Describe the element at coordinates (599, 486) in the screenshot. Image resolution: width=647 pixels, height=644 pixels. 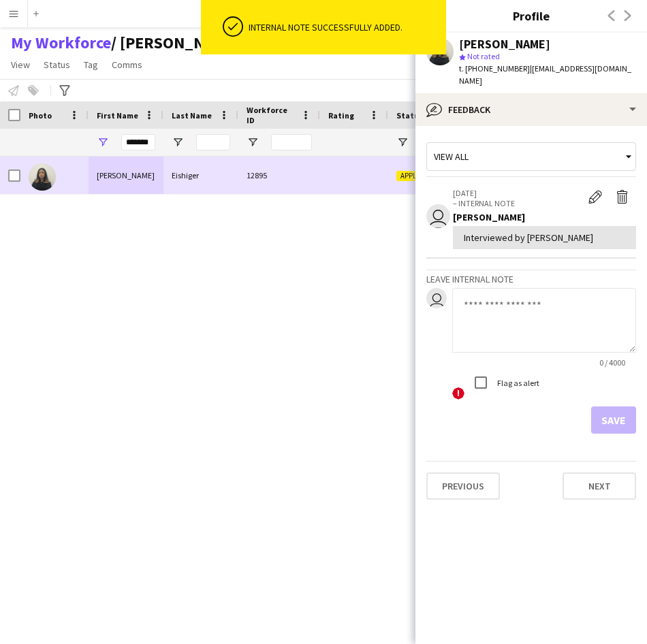
I see `button: Next` at that location.